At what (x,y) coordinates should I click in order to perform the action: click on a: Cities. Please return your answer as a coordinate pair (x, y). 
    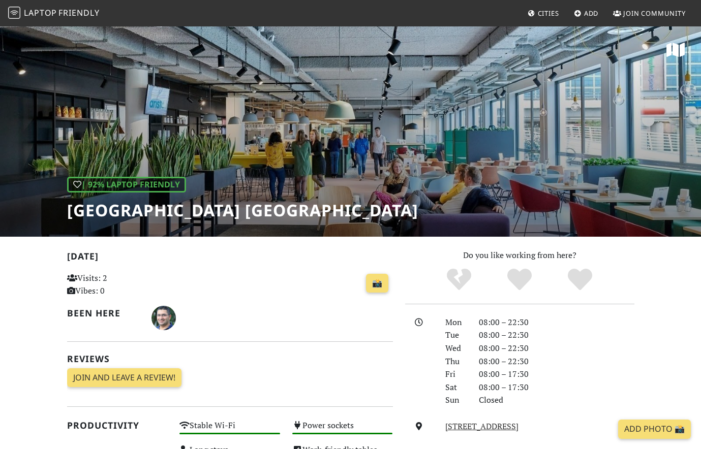
    Looking at the image, I should click on (543, 13).